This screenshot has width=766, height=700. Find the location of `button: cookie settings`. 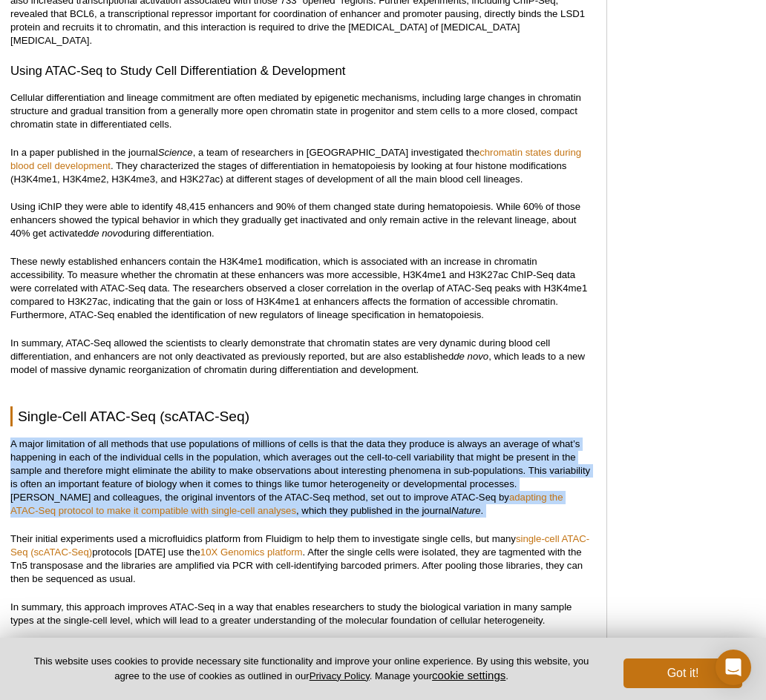

button: cookie settings is located at coordinates (468, 675).